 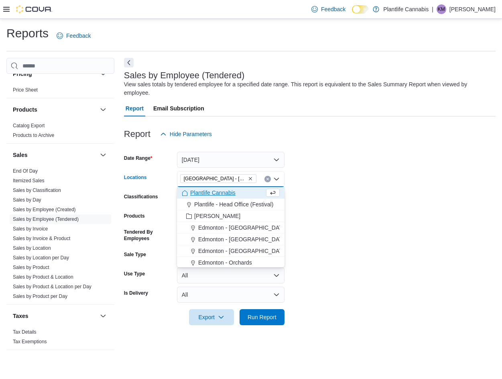 I want to click on span: Sales by Product & Location per Day, so click(x=52, y=287).